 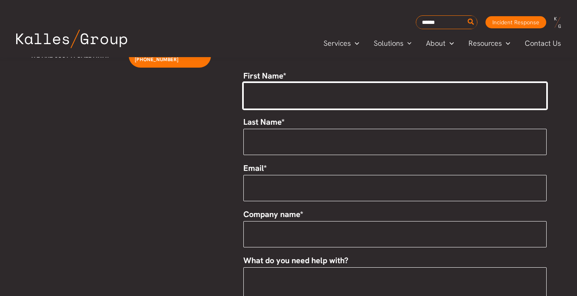 What do you see at coordinates (443, 43) in the screenshot?
I see `nav: Primary Site Navigation` at bounding box center [443, 43].